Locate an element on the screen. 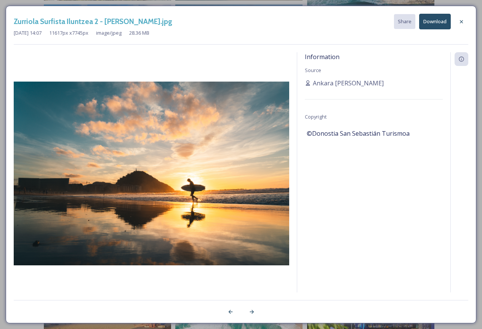  span: 11617 px x 7745 px is located at coordinates (69, 33).